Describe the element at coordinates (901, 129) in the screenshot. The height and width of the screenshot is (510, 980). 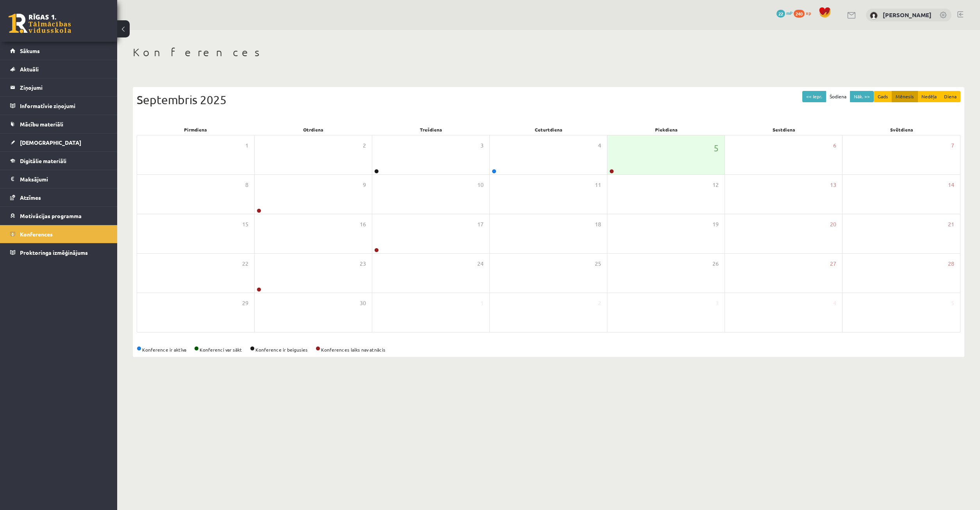
I see `div: Svētdiena` at that location.